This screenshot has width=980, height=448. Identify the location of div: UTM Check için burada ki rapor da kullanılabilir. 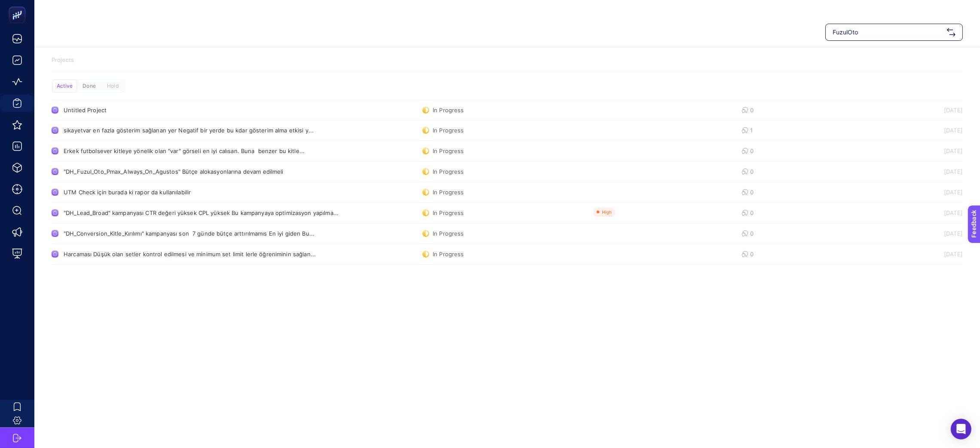
(163, 192).